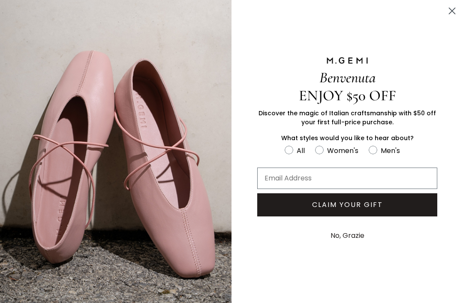 The height and width of the screenshot is (303, 463). Describe the element at coordinates (347, 205) in the screenshot. I see `button: CLAIM YOUR GIFT` at that location.